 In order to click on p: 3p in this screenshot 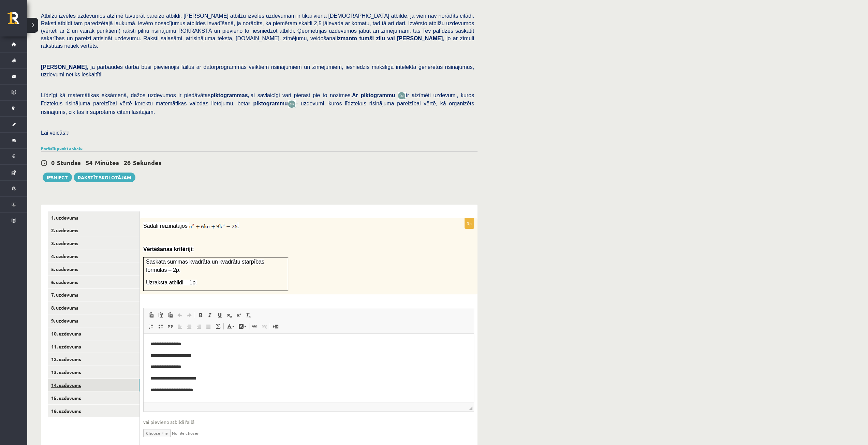, I will do `click(469, 224)`.